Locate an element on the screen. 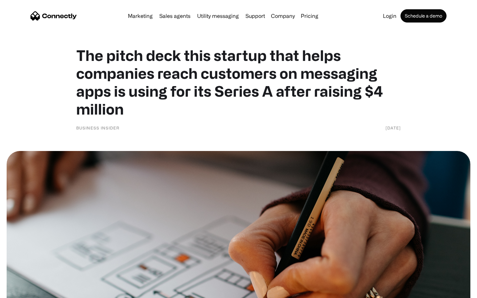 The image size is (477, 298). a: Sales agents is located at coordinates (175, 16).